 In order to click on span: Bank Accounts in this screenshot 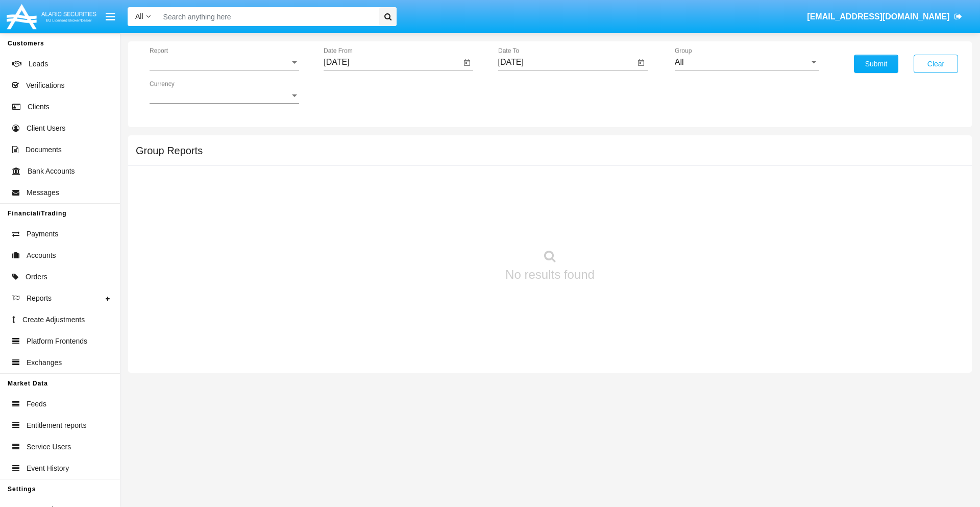, I will do `click(51, 171)`.